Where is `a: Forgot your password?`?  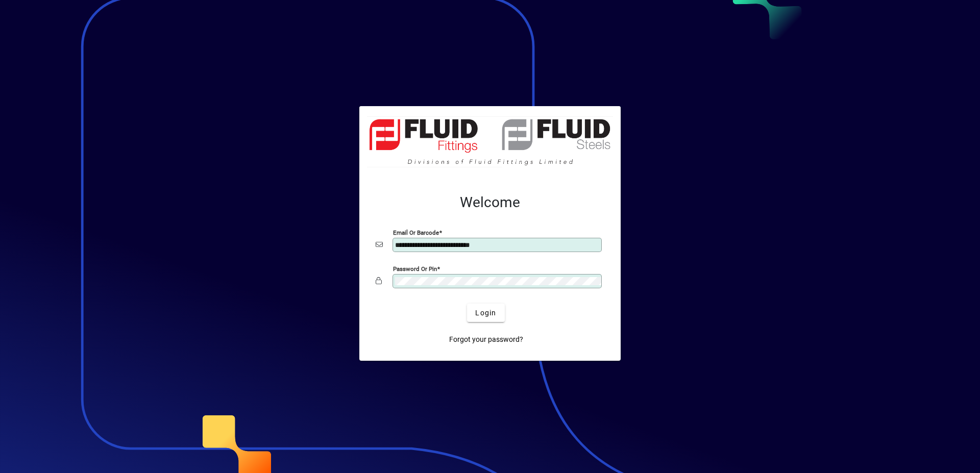 a: Forgot your password? is located at coordinates (486, 340).